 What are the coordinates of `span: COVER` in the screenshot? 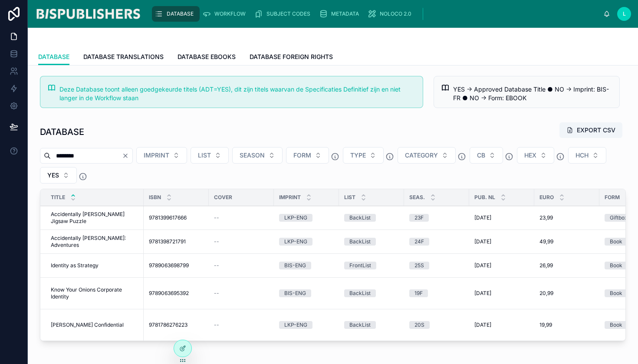 It's located at (223, 197).